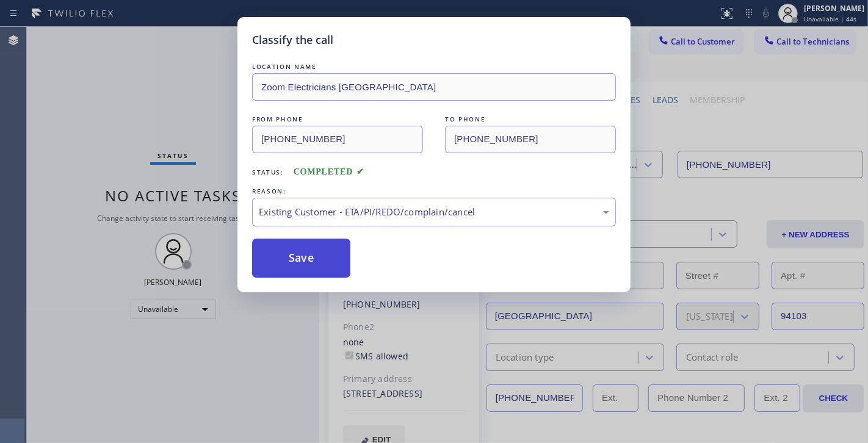 The height and width of the screenshot is (443, 868). Describe the element at coordinates (268, 173) in the screenshot. I see `span: Status:` at that location.